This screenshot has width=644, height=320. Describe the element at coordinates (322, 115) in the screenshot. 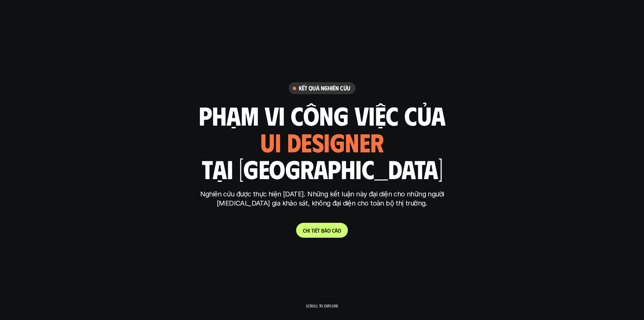

I see `h1: phạm vi công việc của` at that location.